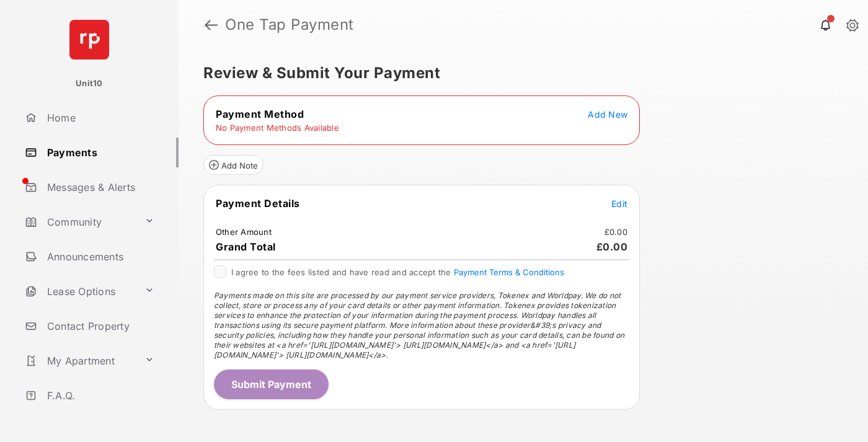  I want to click on span: Payments made on this site are processed by our payment service providers, Tokenex and Worldpay. ..., so click(419, 325).